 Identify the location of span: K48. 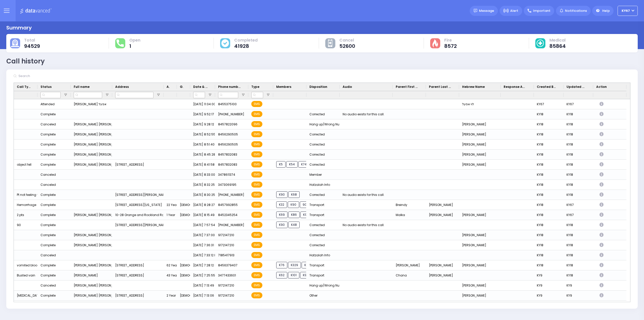
(294, 225).